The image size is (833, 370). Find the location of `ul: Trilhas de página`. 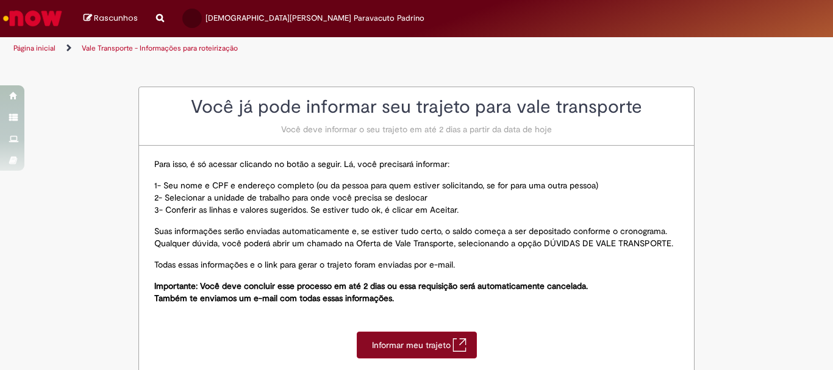

ul: Trilhas de página is located at coordinates (278, 48).